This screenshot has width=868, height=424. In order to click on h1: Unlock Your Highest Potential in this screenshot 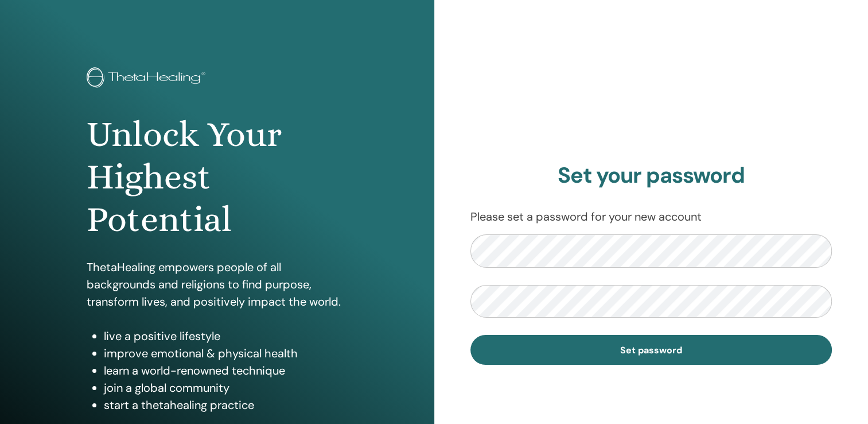, I will do `click(217, 177)`.